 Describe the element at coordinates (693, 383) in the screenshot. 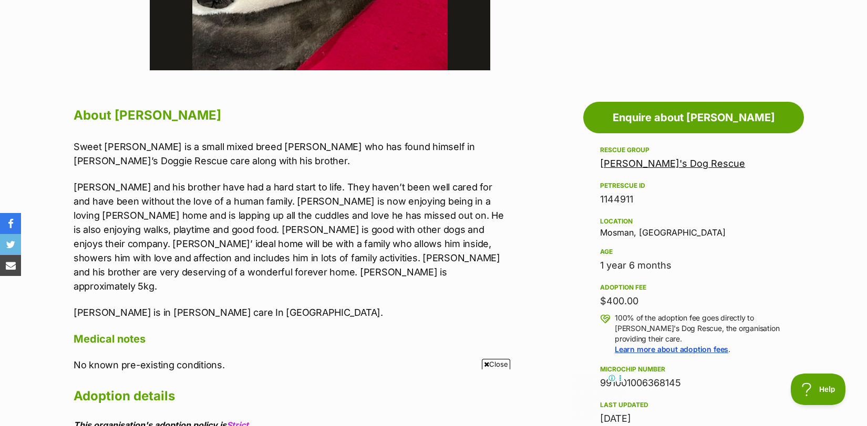

I see `div: 991001006368145` at that location.